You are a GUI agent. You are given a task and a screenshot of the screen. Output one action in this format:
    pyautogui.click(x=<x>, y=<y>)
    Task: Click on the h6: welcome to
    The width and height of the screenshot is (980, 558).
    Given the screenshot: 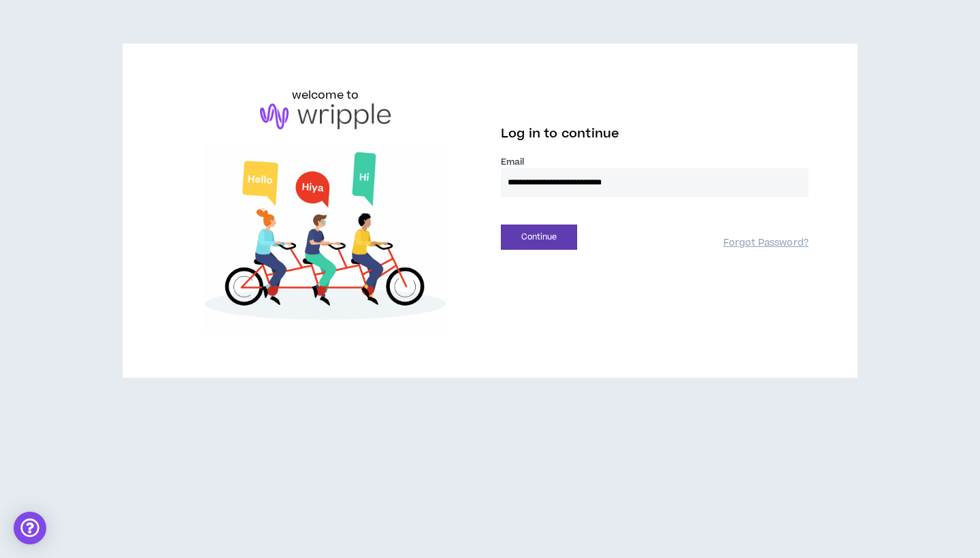 What is the action you would take?
    pyautogui.click(x=326, y=96)
    